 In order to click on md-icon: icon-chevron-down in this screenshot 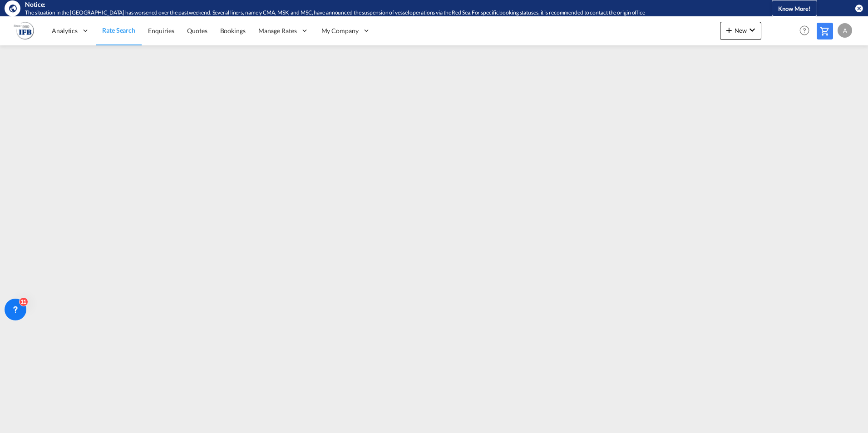, I will do `click(752, 30)`.